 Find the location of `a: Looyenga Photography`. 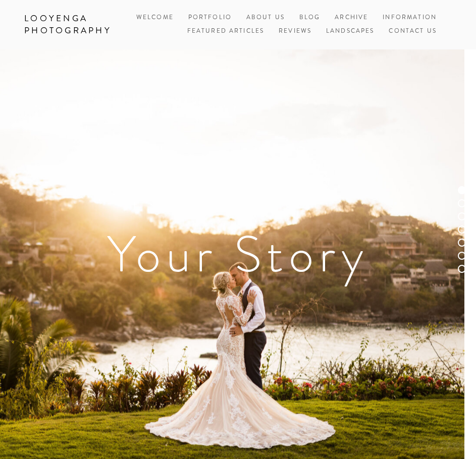

a: Looyenga Photography is located at coordinates (65, 24).